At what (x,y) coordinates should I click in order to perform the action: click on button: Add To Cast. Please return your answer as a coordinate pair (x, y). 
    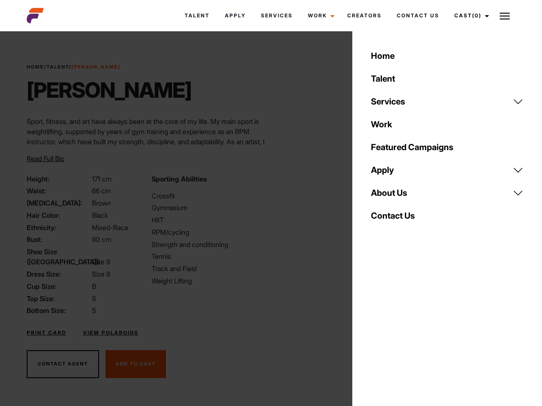
    Looking at the image, I should click on (135, 364).